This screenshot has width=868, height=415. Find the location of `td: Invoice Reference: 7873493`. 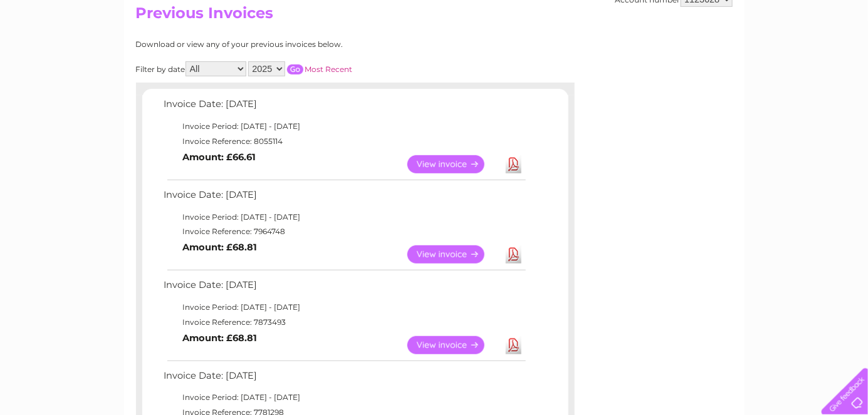

td: Invoice Reference: 7873493 is located at coordinates (344, 322).